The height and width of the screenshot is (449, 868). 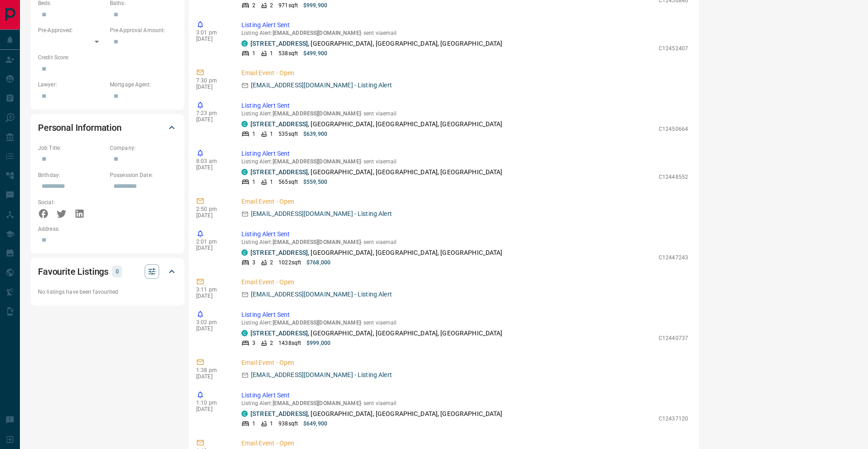 What do you see at coordinates (71, 202) in the screenshot?
I see `p: Social:` at bounding box center [71, 202].